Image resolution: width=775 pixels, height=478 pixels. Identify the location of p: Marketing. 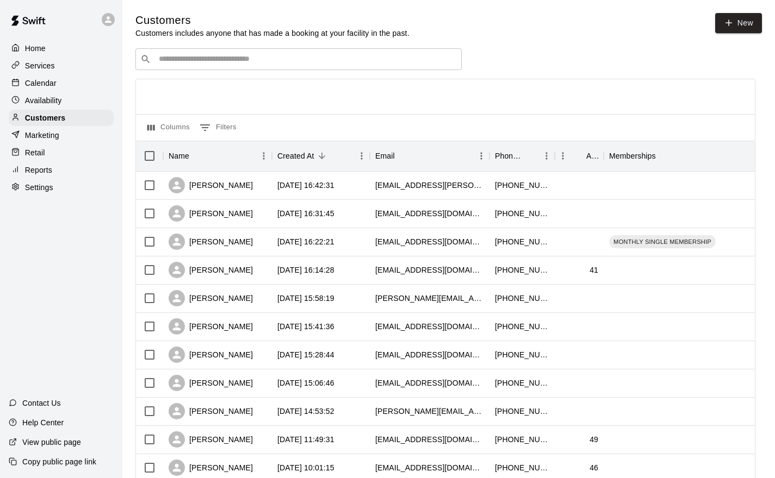
(42, 135).